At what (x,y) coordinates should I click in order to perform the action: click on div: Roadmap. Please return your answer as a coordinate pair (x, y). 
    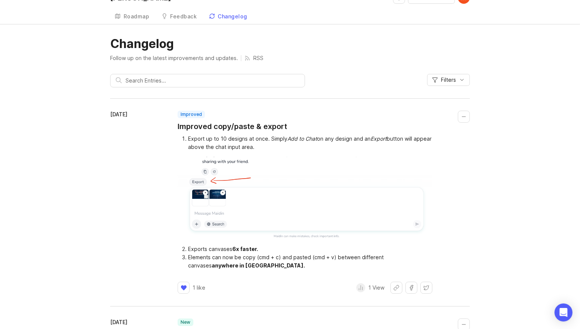
    Looking at the image, I should click on (136, 16).